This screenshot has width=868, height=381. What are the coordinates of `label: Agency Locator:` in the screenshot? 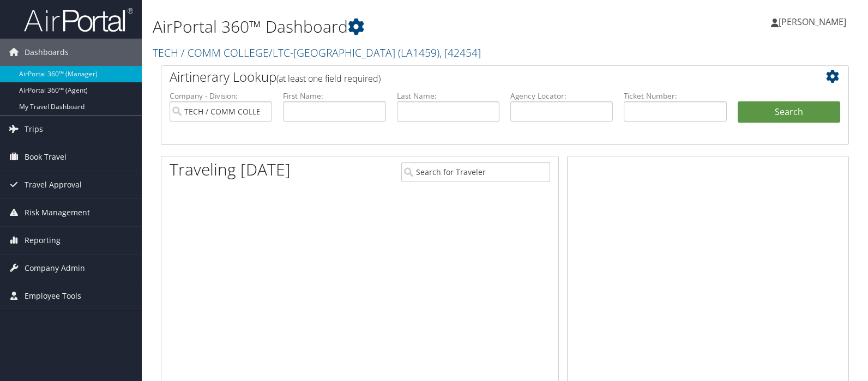 It's located at (561, 96).